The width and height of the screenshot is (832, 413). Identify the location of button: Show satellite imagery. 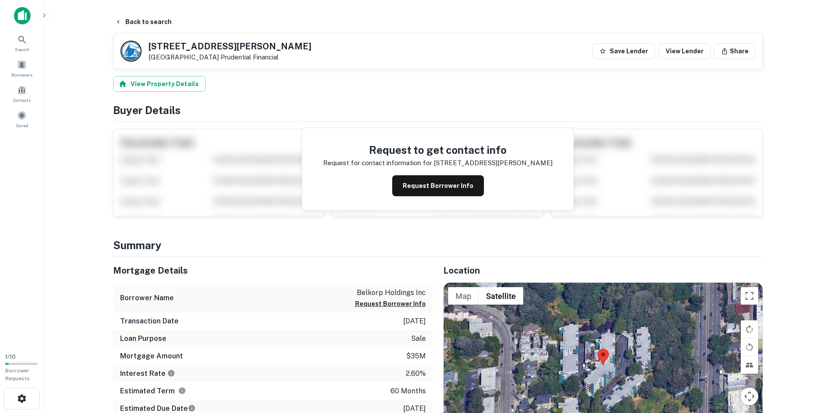
(501, 296).